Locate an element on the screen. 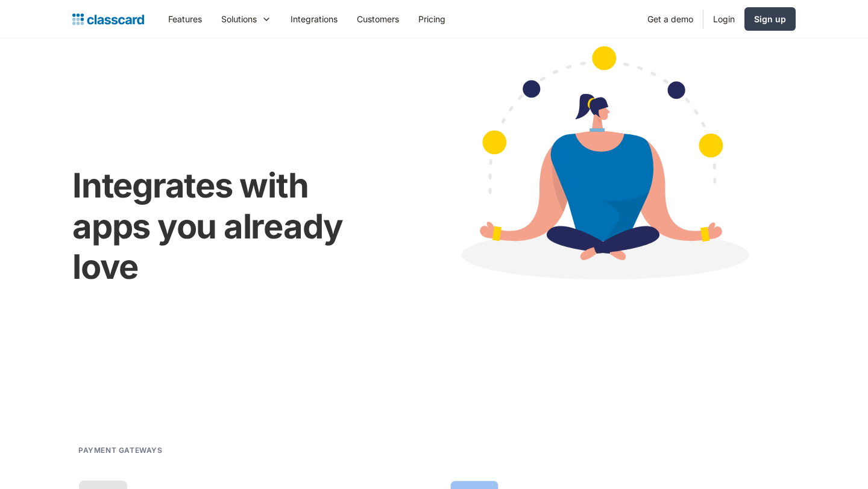 The width and height of the screenshot is (868, 489). a: Login is located at coordinates (723, 18).